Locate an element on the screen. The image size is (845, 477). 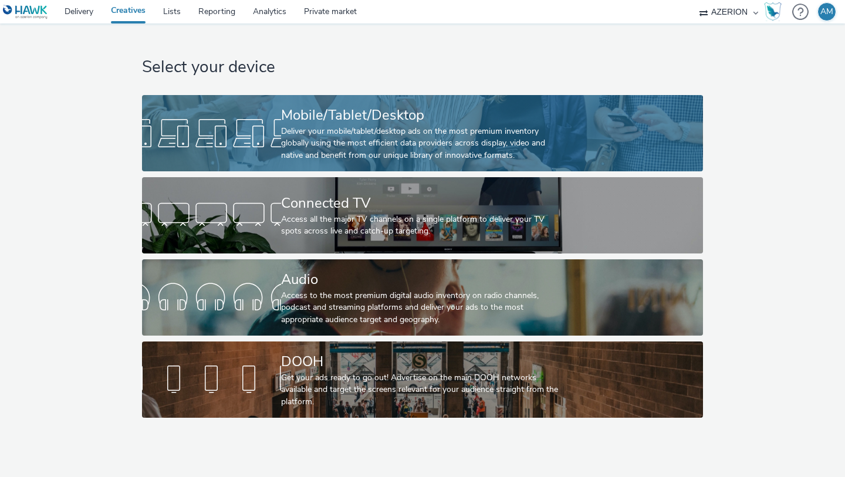
img: undefined Logo is located at coordinates (25, 12).